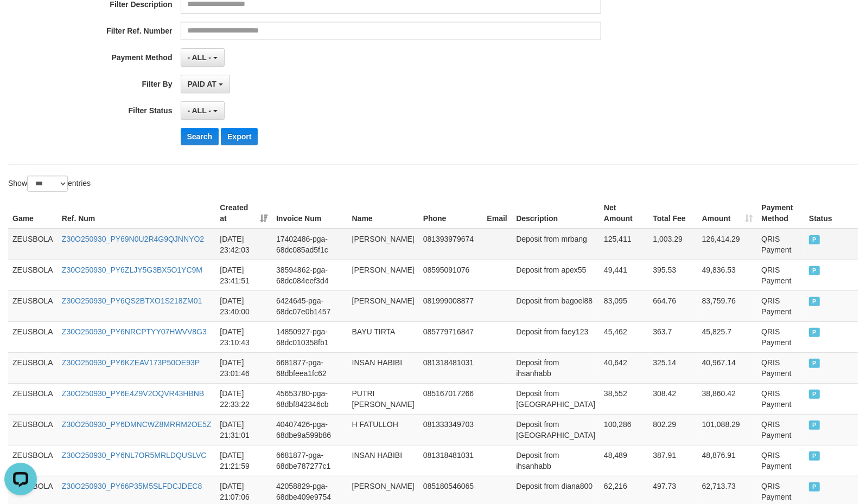 This screenshot has height=504, width=866. I want to click on label: Show entries, so click(49, 183).